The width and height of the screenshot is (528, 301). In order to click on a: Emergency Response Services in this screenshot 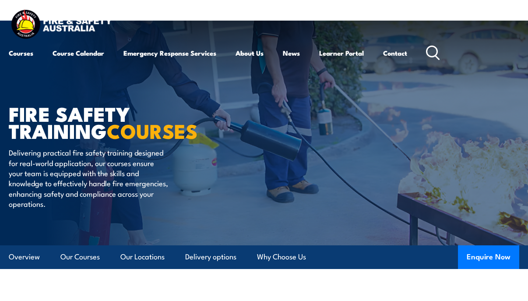, I will do `click(170, 53)`.